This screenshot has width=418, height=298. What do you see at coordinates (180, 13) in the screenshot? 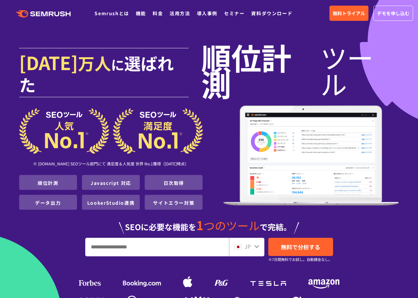
I see `a: 活用方法` at bounding box center [180, 13].